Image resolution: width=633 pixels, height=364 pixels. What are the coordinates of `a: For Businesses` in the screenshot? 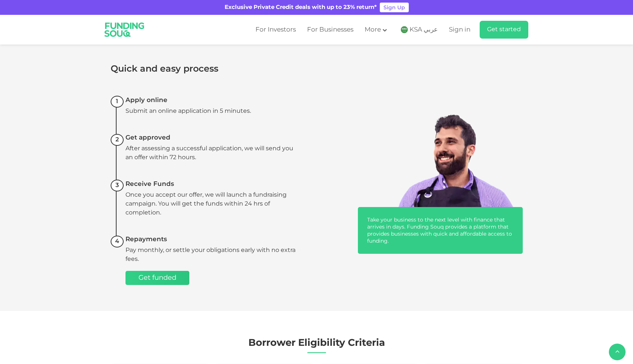 It's located at (330, 30).